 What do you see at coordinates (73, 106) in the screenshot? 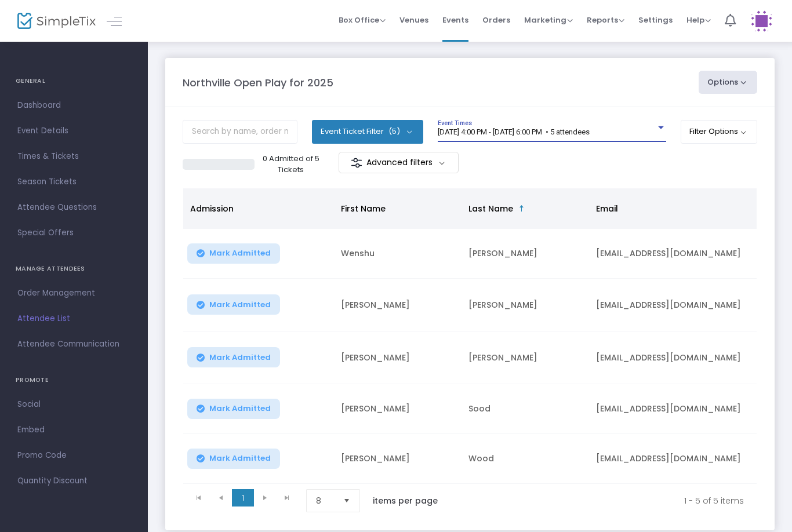
I see `span: Dashboard` at bounding box center [73, 106].